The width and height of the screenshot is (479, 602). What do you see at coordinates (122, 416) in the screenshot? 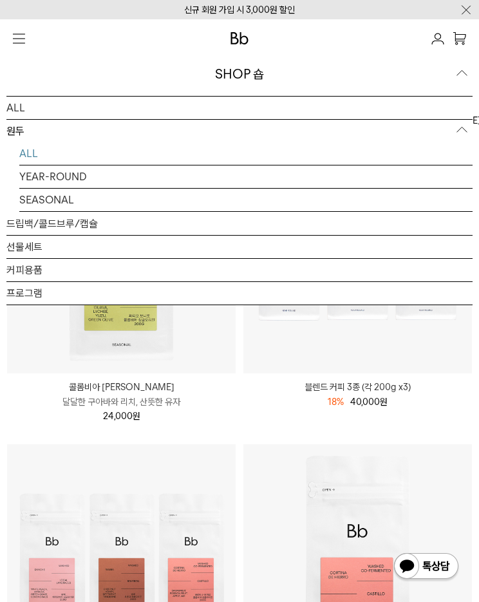
I see `span: 24,000` at bounding box center [122, 416].